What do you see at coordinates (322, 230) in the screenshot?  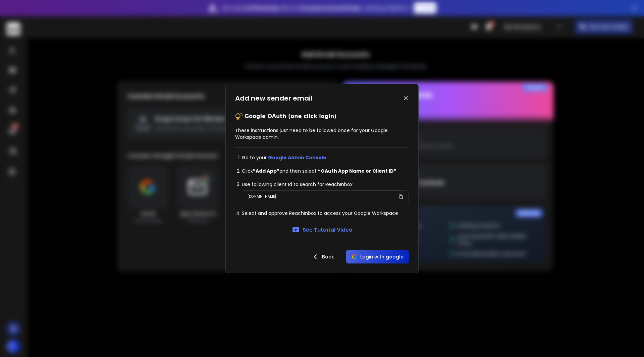 I see `a: See Tutorial Video` at bounding box center [322, 230].